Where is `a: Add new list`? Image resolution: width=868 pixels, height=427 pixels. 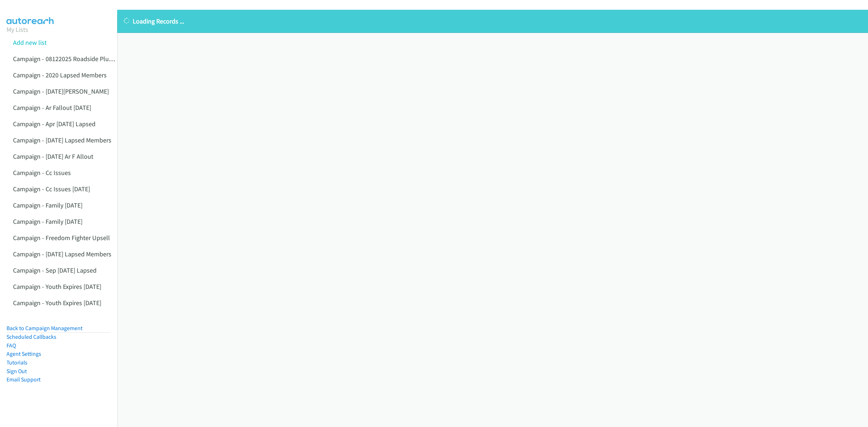 a: Add new list is located at coordinates (30, 42).